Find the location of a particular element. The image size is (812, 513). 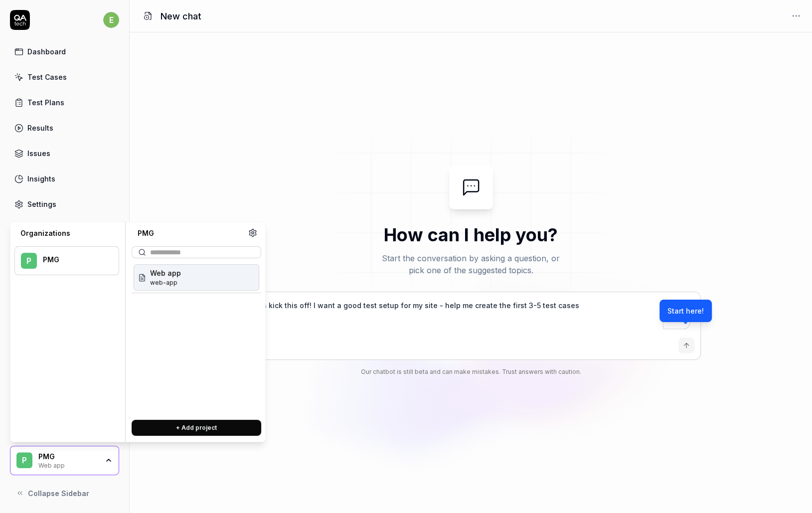

span: Web app is located at coordinates (165, 273).